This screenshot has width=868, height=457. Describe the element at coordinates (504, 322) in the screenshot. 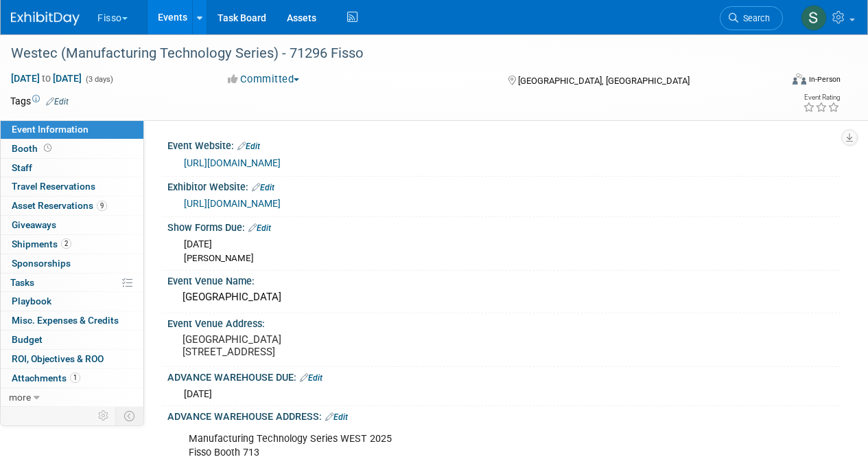

I see `div: Event Venue Address:` at that location.